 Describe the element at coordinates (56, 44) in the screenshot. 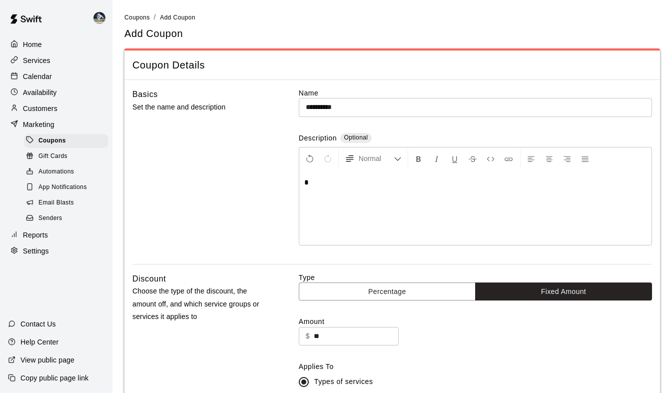

I see `div: Home` at that location.